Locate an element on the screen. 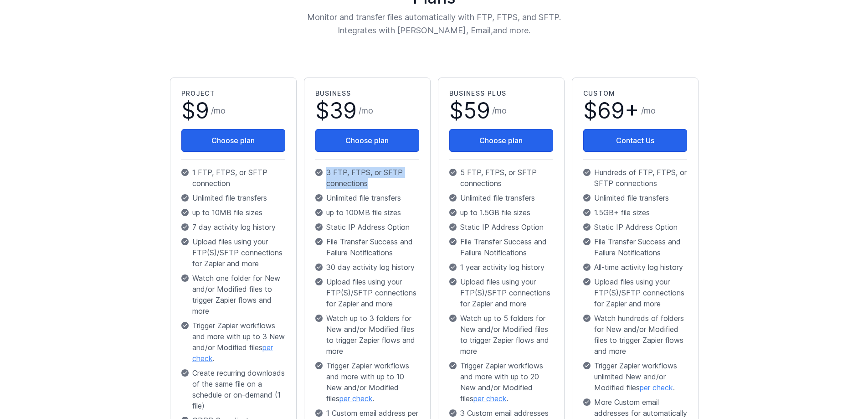  p: All-time activity log history is located at coordinates (635, 267).